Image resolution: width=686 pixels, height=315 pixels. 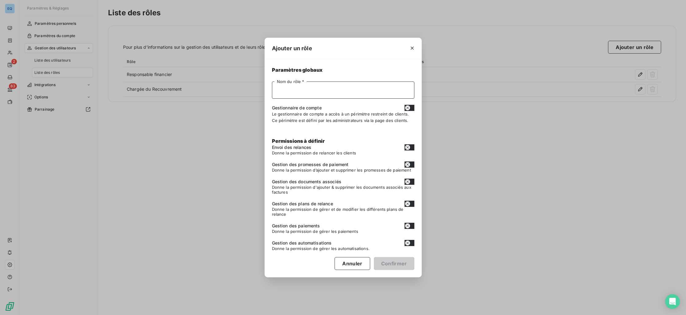 I want to click on span: Donne la permission de gérer et de modifier les différents plans de relance, so click(x=343, y=212).